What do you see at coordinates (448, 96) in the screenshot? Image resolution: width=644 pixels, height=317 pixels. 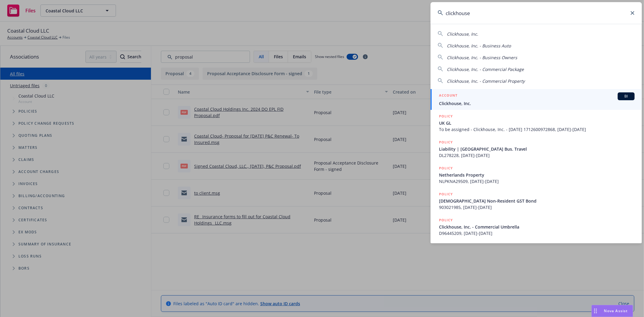 I see `h5: ACCOUNT` at bounding box center [448, 96].